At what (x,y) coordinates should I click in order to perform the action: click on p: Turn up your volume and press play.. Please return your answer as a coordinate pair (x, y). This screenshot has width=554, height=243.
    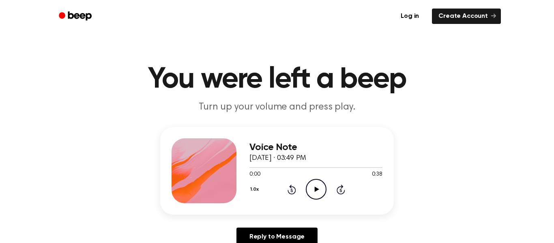
    Looking at the image, I should click on (277, 107).